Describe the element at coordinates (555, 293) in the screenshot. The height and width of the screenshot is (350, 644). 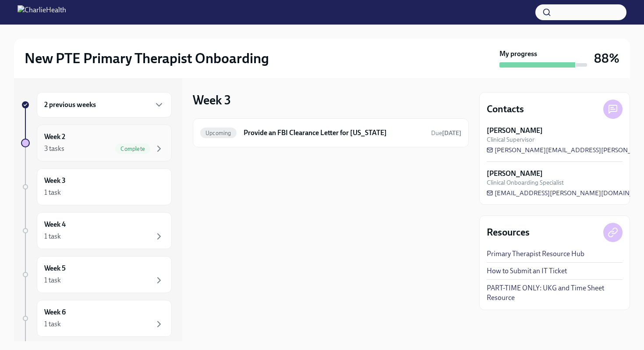
I see `a: PART-TIME ONLY: UKG and Time Sheet Resource` at that location.